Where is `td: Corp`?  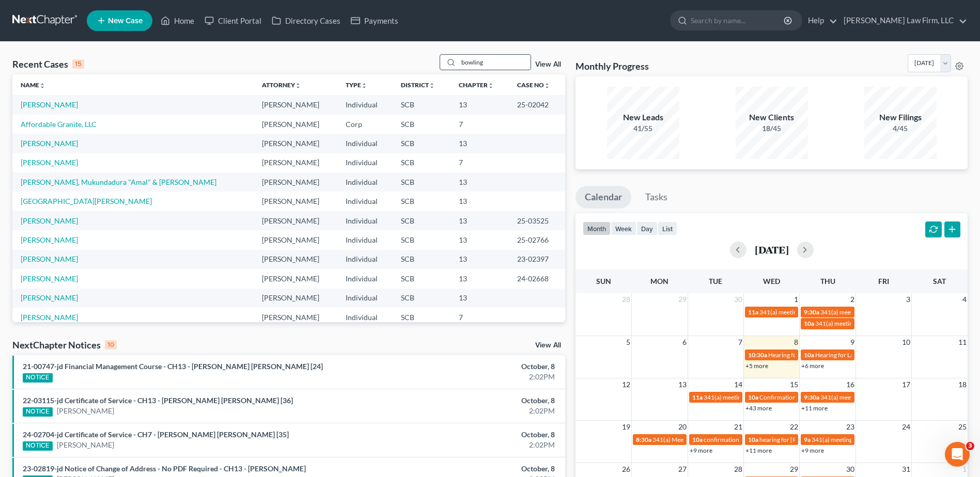
td: Corp is located at coordinates (364, 124).